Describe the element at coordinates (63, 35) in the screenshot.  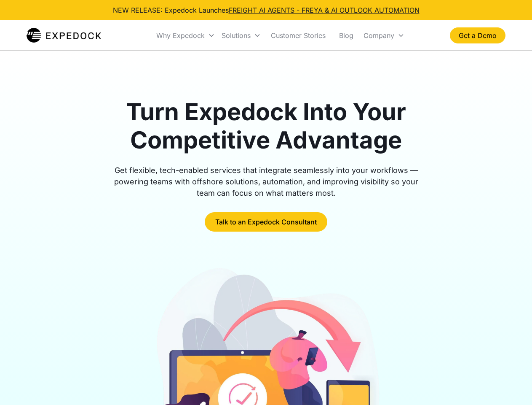
I see `img: Expedock Logo` at that location.